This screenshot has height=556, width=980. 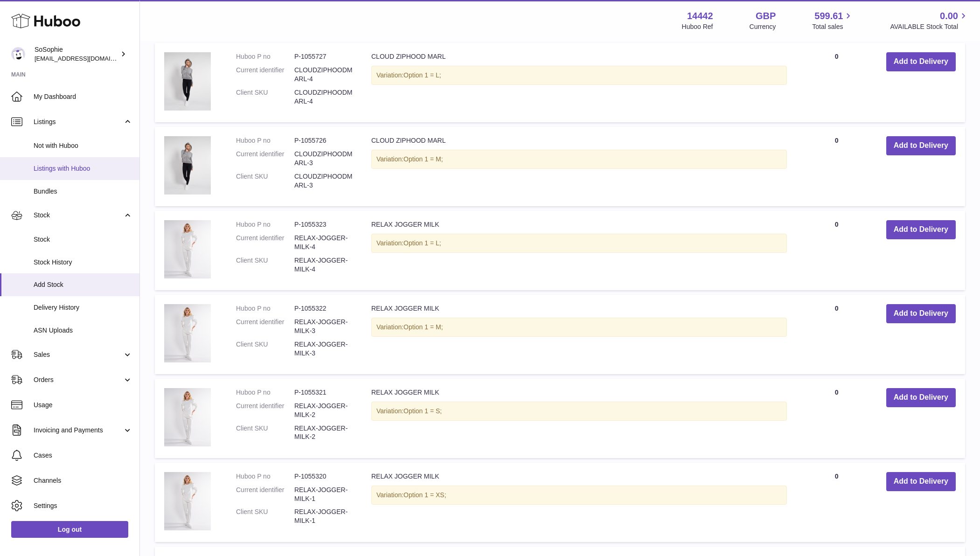 I want to click on span: Option 1 = S;, so click(x=423, y=411).